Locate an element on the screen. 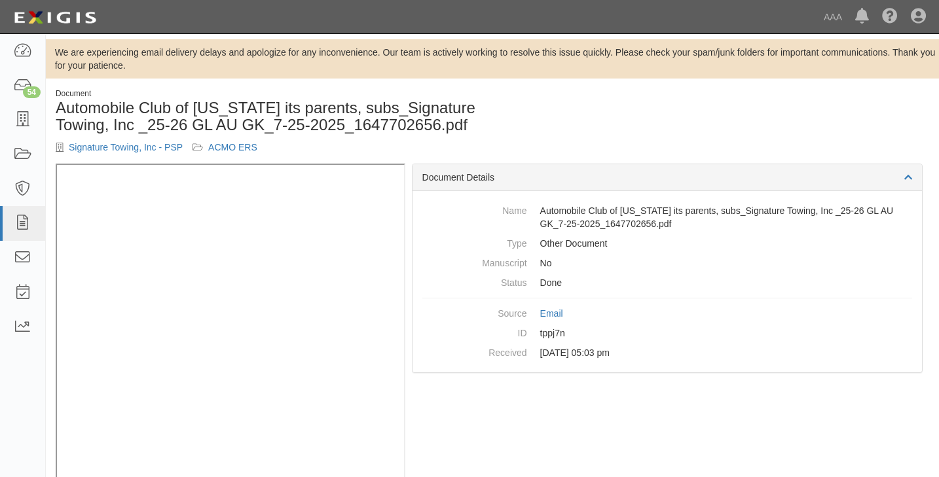  dt: Status is located at coordinates (475, 281).